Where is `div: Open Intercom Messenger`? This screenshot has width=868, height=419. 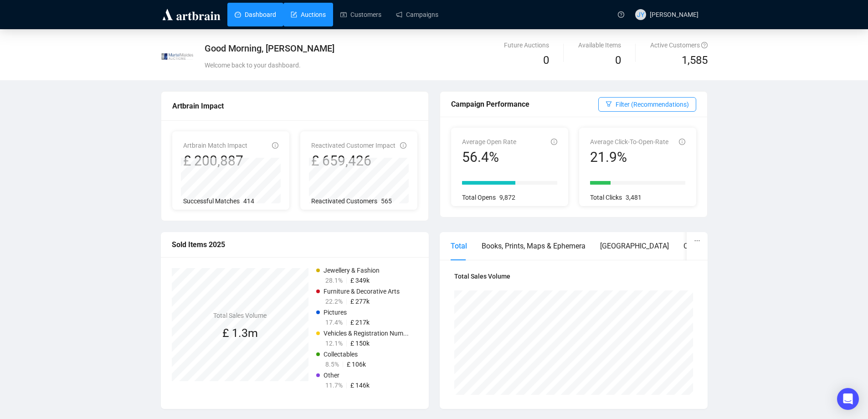
div: Open Intercom Messenger is located at coordinates (848, 399).